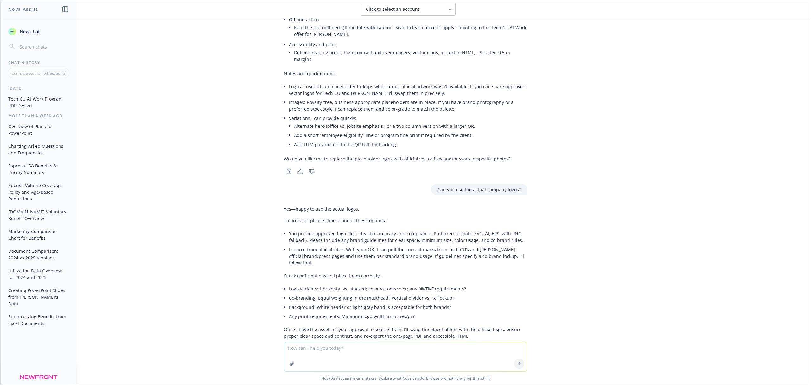  I want to click on li: Add UTM parameters to the QR URL for tracking., so click(410, 144).